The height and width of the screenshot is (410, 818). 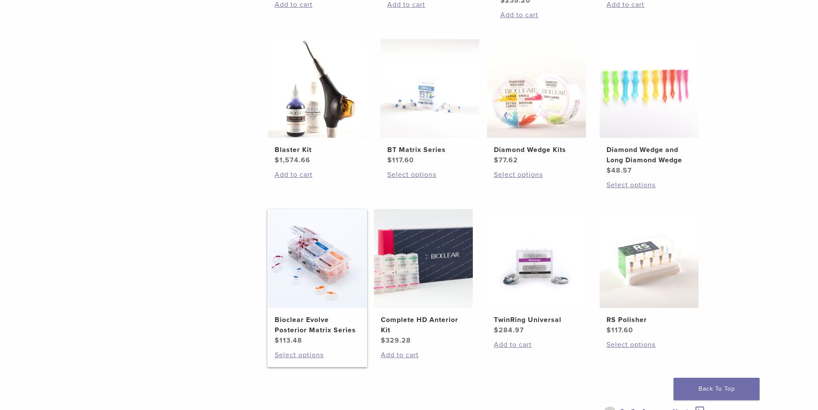 I want to click on h2: Diamond Wedge Kits, so click(x=536, y=150).